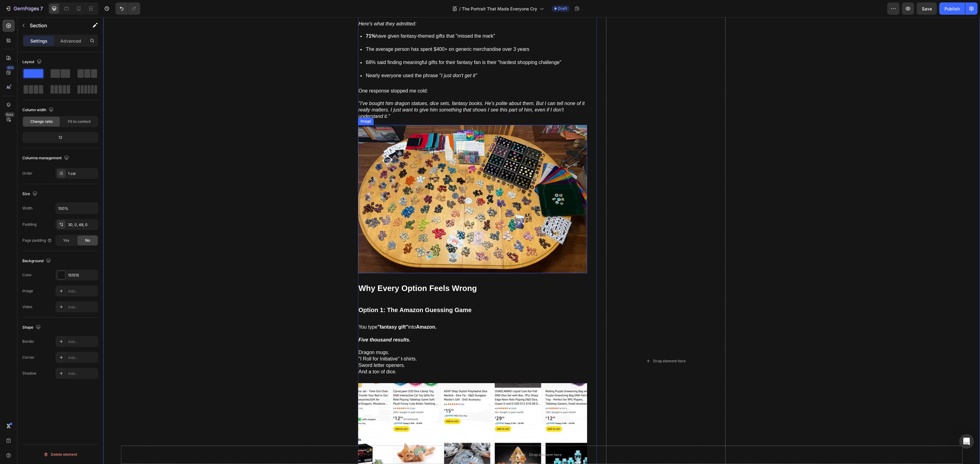 The width and height of the screenshot is (980, 464). Describe the element at coordinates (28, 341) in the screenshot. I see `div: Border` at that location.